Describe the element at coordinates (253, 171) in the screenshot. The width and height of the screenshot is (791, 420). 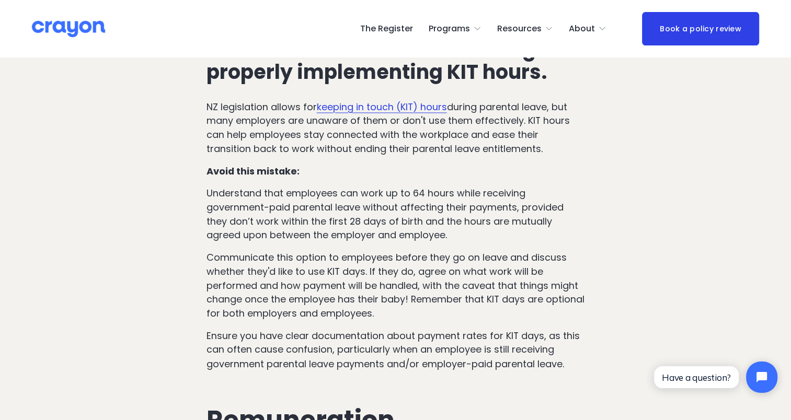
I see `strong: Avoid this mistake:` at that location.